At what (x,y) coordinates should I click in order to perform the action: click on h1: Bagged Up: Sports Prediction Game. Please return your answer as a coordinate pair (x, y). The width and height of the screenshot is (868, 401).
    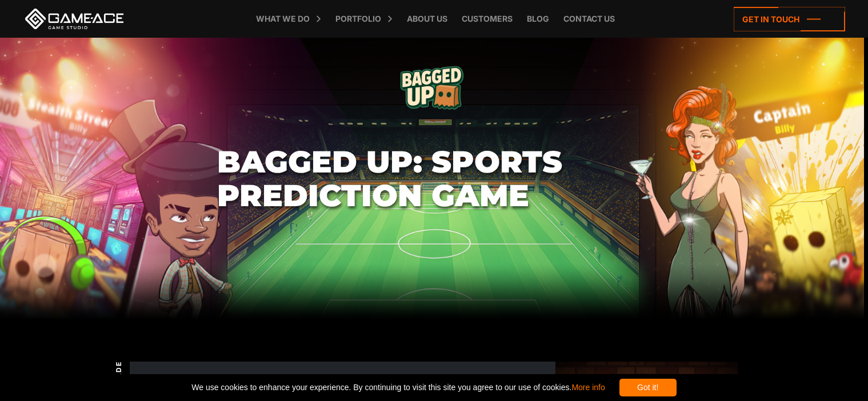
    Looking at the image, I should click on (434, 178).